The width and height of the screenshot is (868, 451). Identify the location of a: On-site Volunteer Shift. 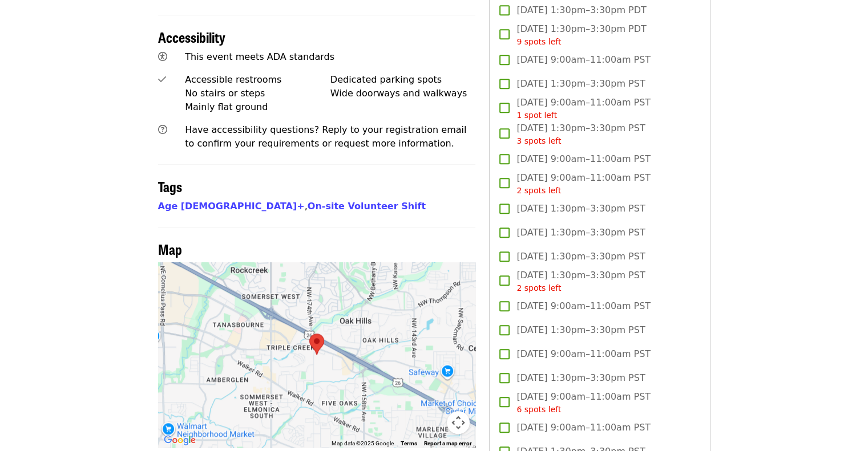
(366, 206).